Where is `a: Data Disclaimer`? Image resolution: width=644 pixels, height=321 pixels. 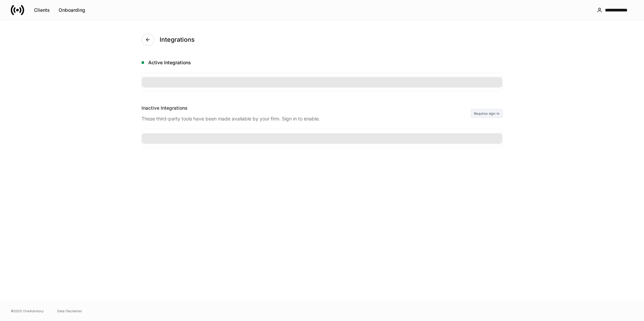 a: Data Disclaimer is located at coordinates (70, 311).